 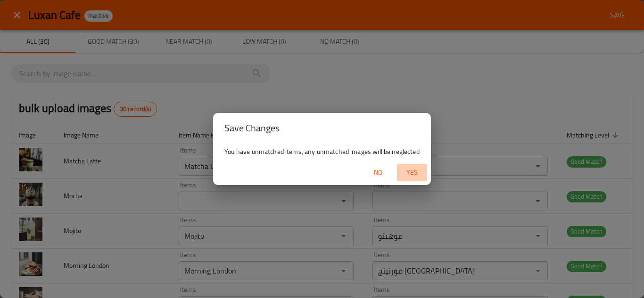 I want to click on span: No, so click(x=378, y=172).